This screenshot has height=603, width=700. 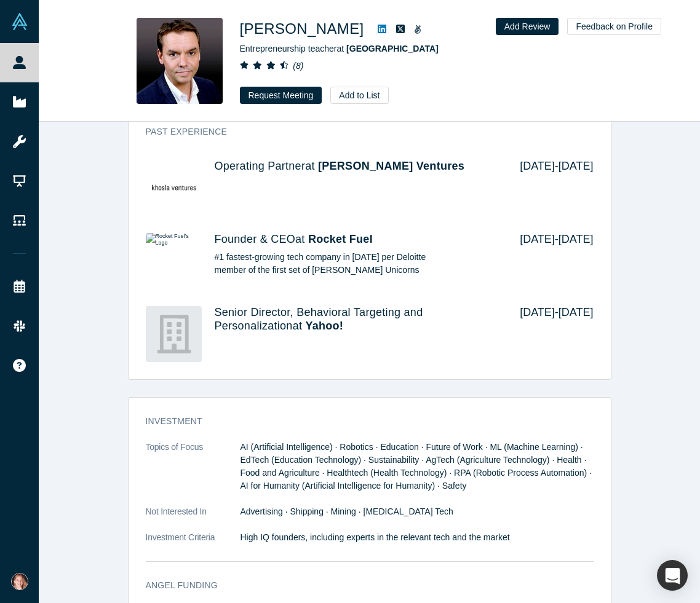 What do you see at coordinates (20, 22) in the screenshot?
I see `img: Alchemist Vault Logo` at bounding box center [20, 22].